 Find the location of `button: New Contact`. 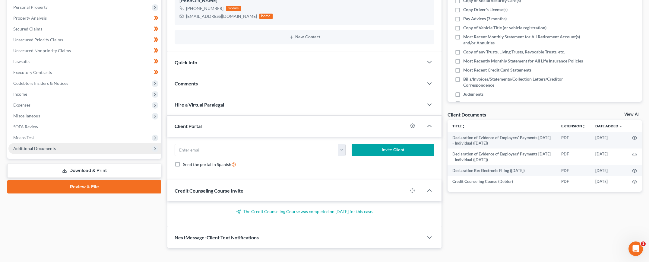

button: New Contact is located at coordinates (304, 37).